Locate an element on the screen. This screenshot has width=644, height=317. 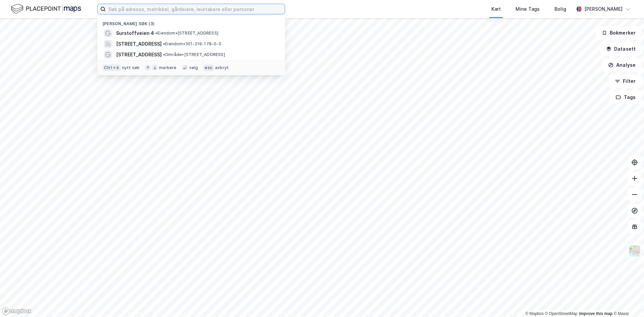
a: OpenStreetMap is located at coordinates (561, 313).